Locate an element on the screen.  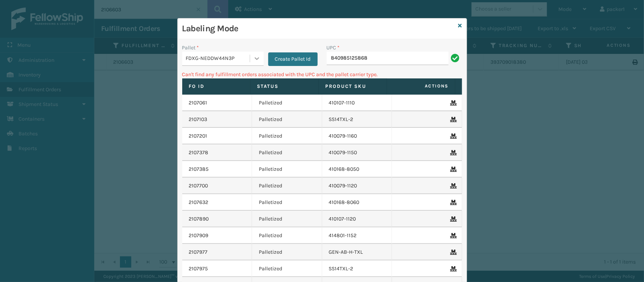
td: 410079-1150 is located at coordinates (357, 153).